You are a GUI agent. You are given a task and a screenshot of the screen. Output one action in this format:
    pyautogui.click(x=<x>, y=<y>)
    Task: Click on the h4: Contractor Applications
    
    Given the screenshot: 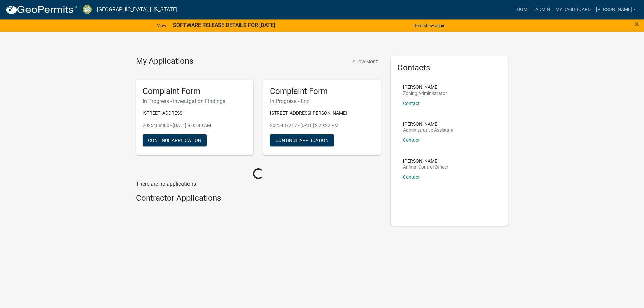 What is the action you would take?
    pyautogui.click(x=258, y=199)
    